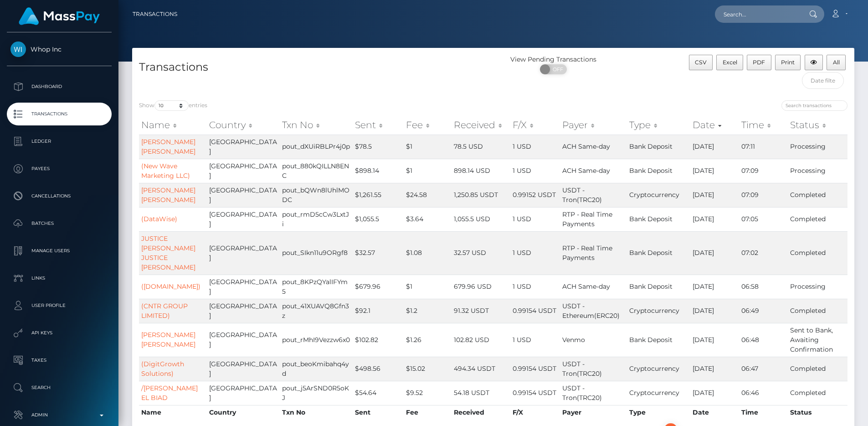 This screenshot has height=426, width=868. Describe the element at coordinates (701, 62) in the screenshot. I see `span: CSV` at that location.